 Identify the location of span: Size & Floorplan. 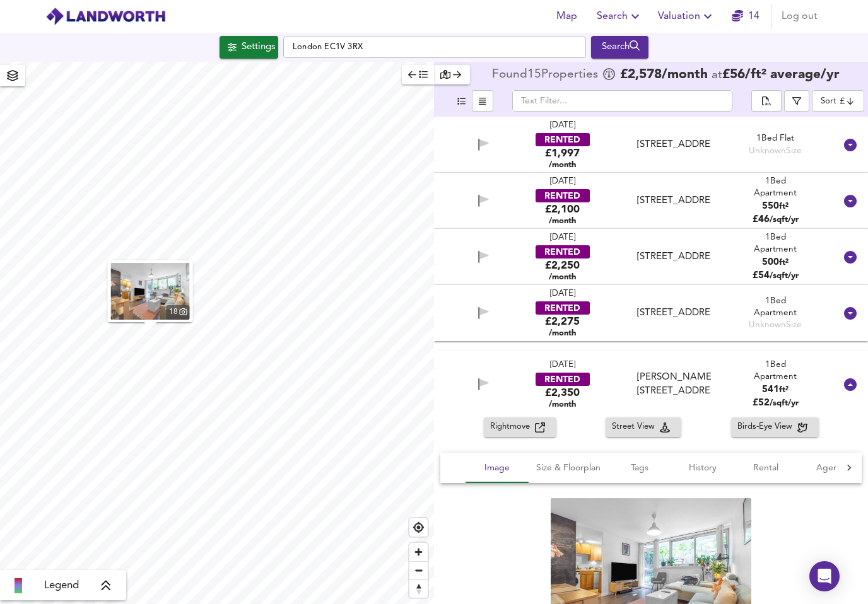
(568, 468).